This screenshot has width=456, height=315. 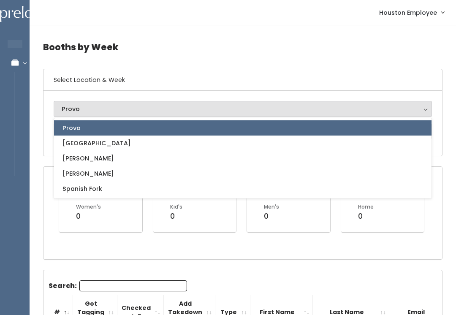 I want to click on label: Search:, so click(x=118, y=286).